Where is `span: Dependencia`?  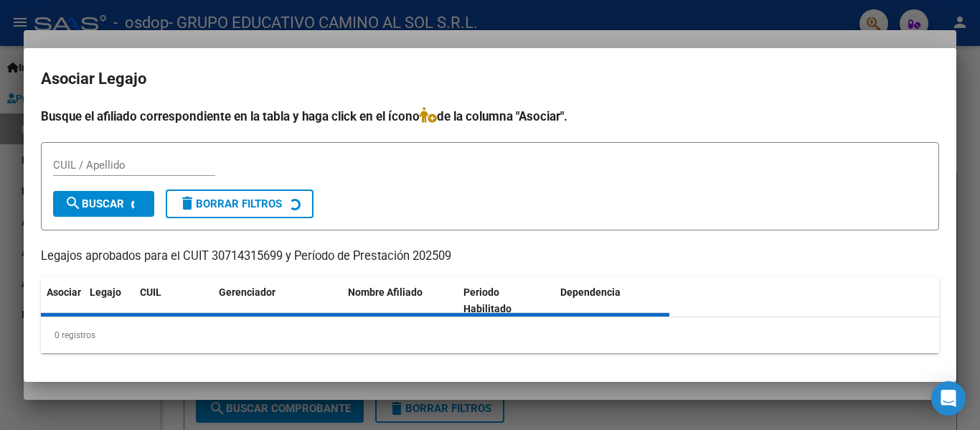
span: Dependencia is located at coordinates (591, 292).